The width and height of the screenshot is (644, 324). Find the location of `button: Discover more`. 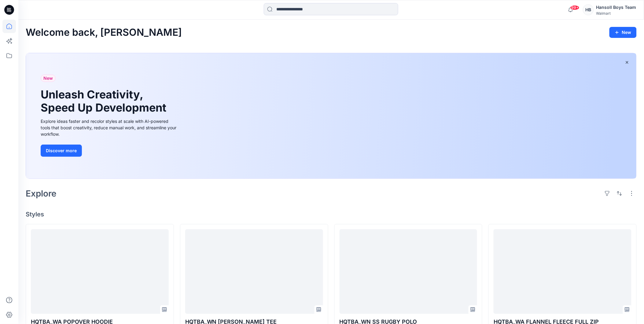

button: Discover more is located at coordinates (61, 150).